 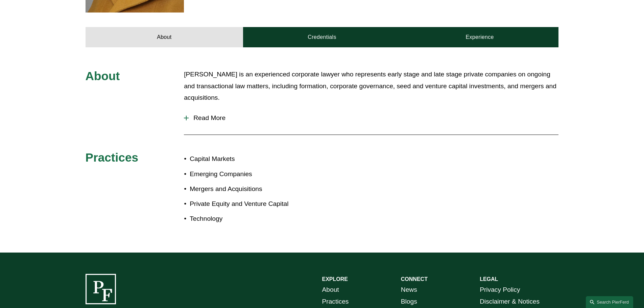 What do you see at coordinates (255, 175) in the screenshot?
I see `p: Emerging Companies` at bounding box center [255, 175].